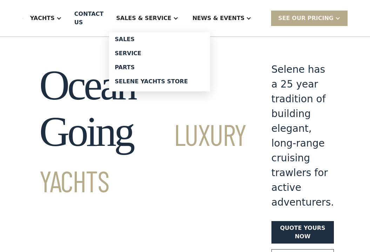 The height and width of the screenshot is (252, 370). What do you see at coordinates (160, 53) in the screenshot?
I see `a: Service` at bounding box center [160, 53].